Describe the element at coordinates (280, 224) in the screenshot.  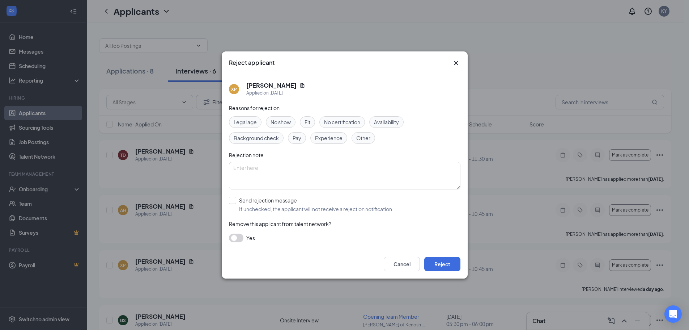
I see `span: Remove this applicant from talent network?` at that location.